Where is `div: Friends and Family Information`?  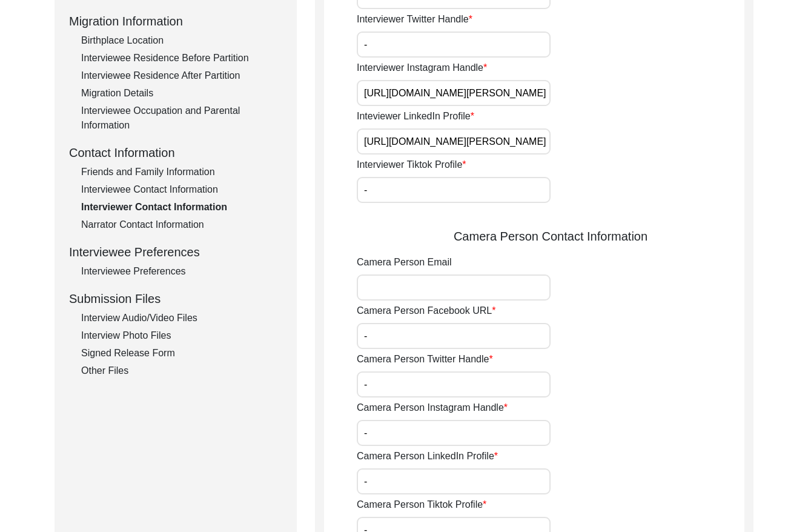
div: Friends and Family Information is located at coordinates (182, 172).